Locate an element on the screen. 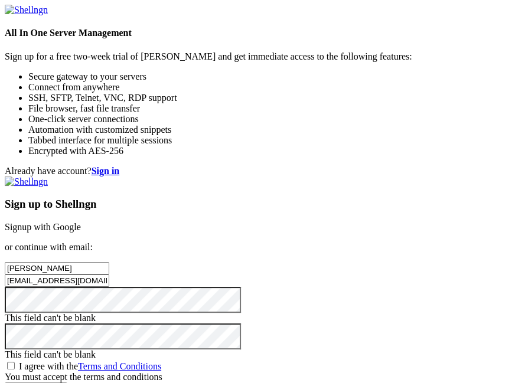  a: Terms and Conditions is located at coordinates (119, 366).